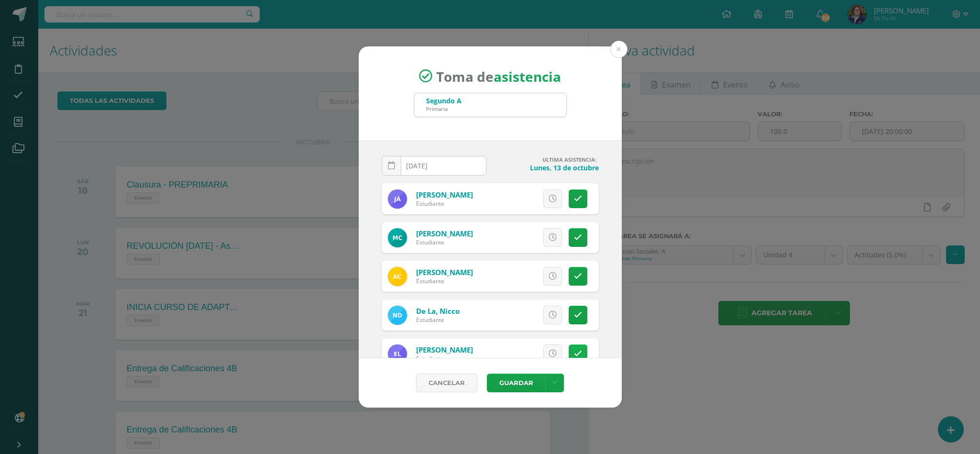 Image resolution: width=980 pixels, height=454 pixels. I want to click on img: 2aede572e29c27d870db0f09e0101ec4.png, so click(397, 199).